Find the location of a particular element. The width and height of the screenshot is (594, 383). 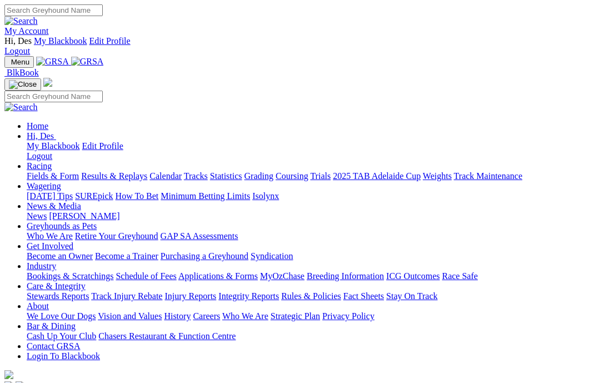

a: Tracks is located at coordinates (195, 175).